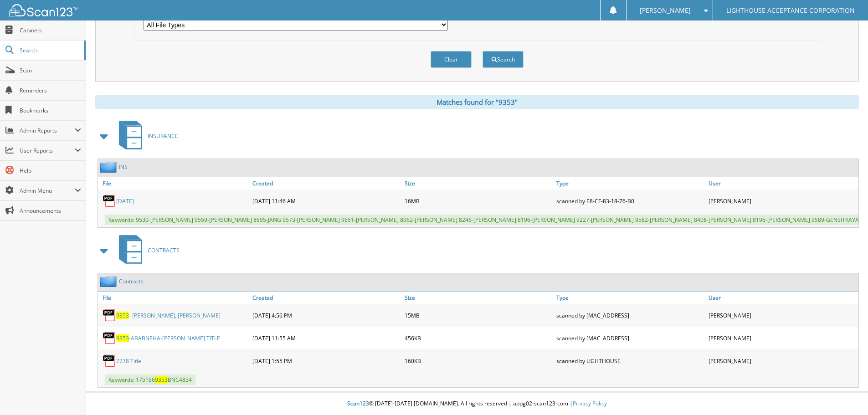  I want to click on a: 7278 Title, so click(129, 361).